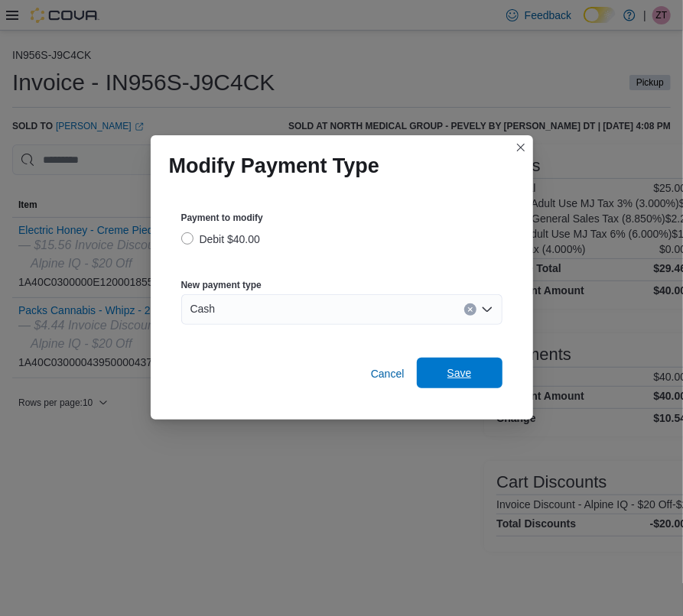 The width and height of the screenshot is (683, 616). Describe the element at coordinates (388, 374) in the screenshot. I see `span: Cancel` at that location.